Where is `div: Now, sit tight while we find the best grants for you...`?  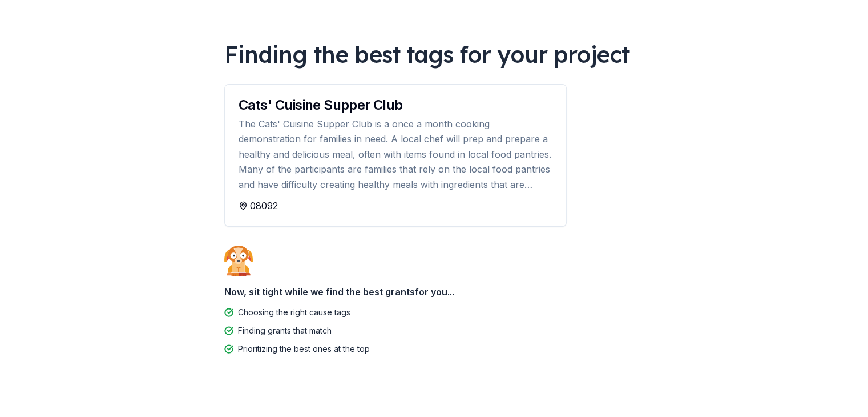 div: Now, sit tight while we find the best grants for you... is located at coordinates (434, 292).